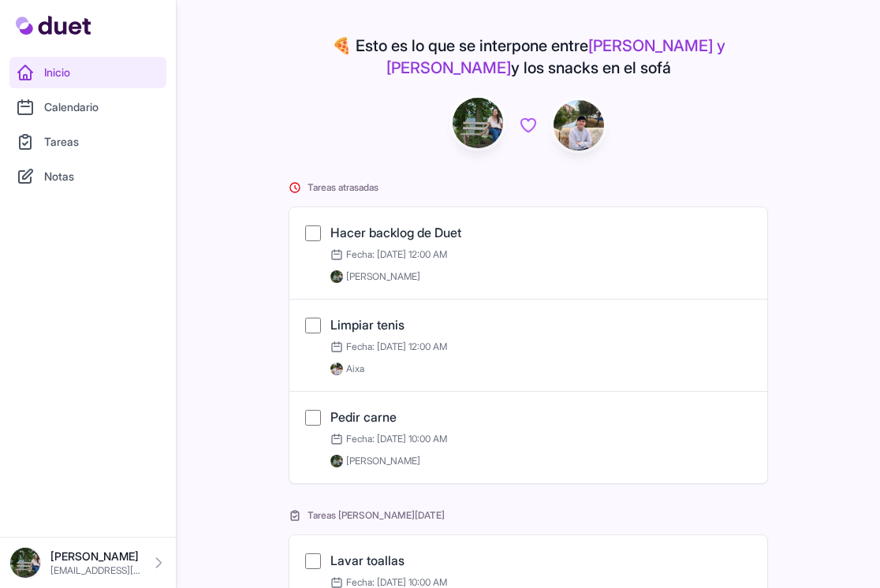  I want to click on a: Tareas, so click(88, 142).